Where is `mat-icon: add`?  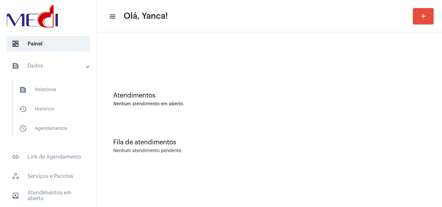 mat-icon: add is located at coordinates (423, 16).